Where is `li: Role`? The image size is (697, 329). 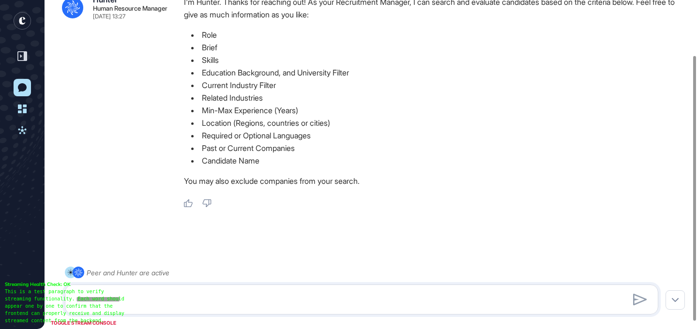
li: Role is located at coordinates (435, 35).